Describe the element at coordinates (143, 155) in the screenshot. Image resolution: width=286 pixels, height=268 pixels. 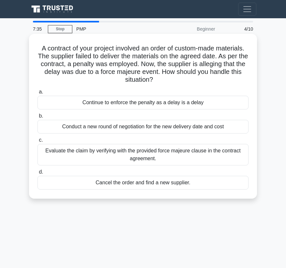
I see `div: Evaluate the claim by verifying with the provided force majeure clause in the contract agreement.` at that location.